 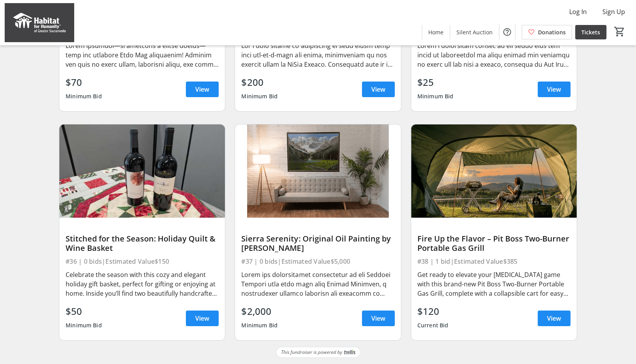 What do you see at coordinates (318, 55) in the screenshot?
I see `div: Lor i dolo sitame co adipiscing el sedd eiusm temp inci utl-et-d-magn ali enima, minimveniam qu n...` at bounding box center [318, 55].